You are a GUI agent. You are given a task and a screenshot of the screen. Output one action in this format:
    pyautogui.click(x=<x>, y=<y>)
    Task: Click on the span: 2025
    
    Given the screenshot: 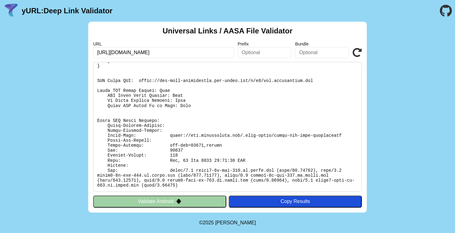 What is the action you would take?
    pyautogui.click(x=208, y=223)
    